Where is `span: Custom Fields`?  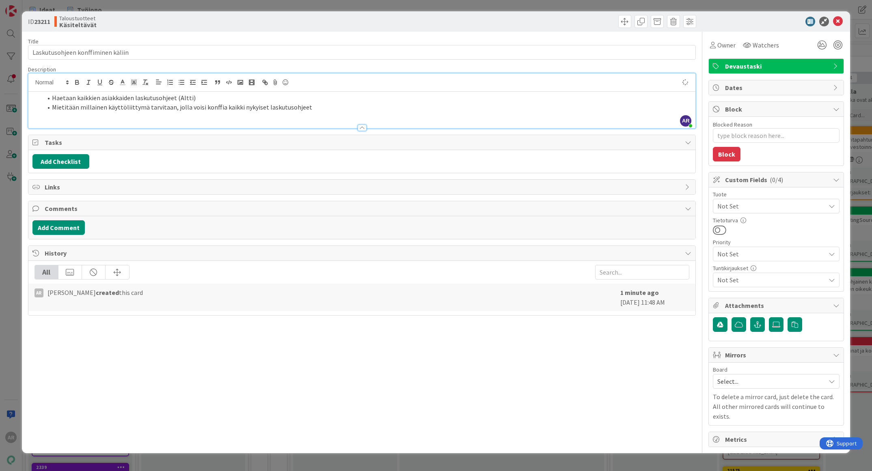
span: Custom Fields is located at coordinates (777, 180).